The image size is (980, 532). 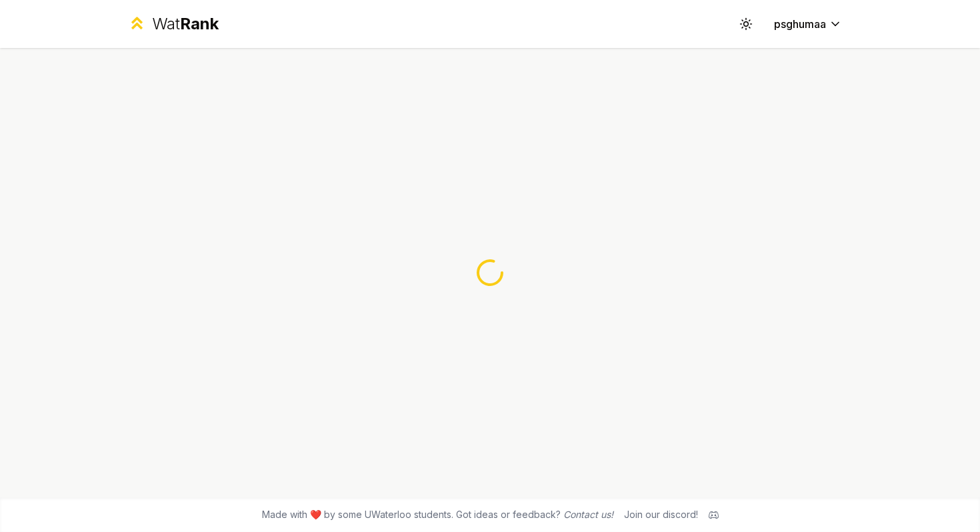 I want to click on div: Join our discord!, so click(x=661, y=515).